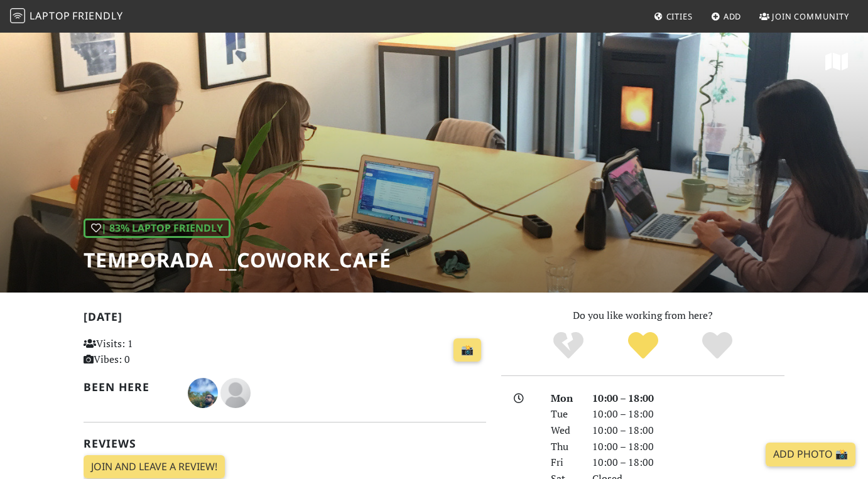  What do you see at coordinates (97, 16) in the screenshot?
I see `span: Friendly` at bounding box center [97, 16].